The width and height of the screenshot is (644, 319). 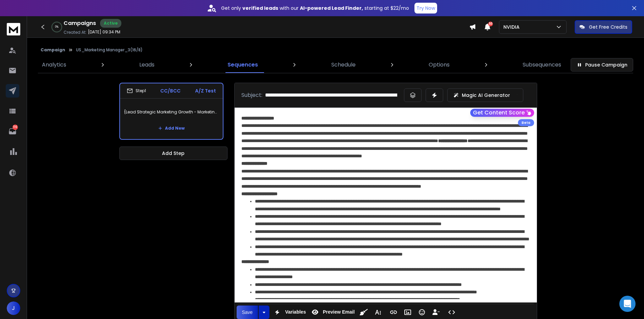 I want to click on p: Magic AI Generator, so click(x=486, y=95).